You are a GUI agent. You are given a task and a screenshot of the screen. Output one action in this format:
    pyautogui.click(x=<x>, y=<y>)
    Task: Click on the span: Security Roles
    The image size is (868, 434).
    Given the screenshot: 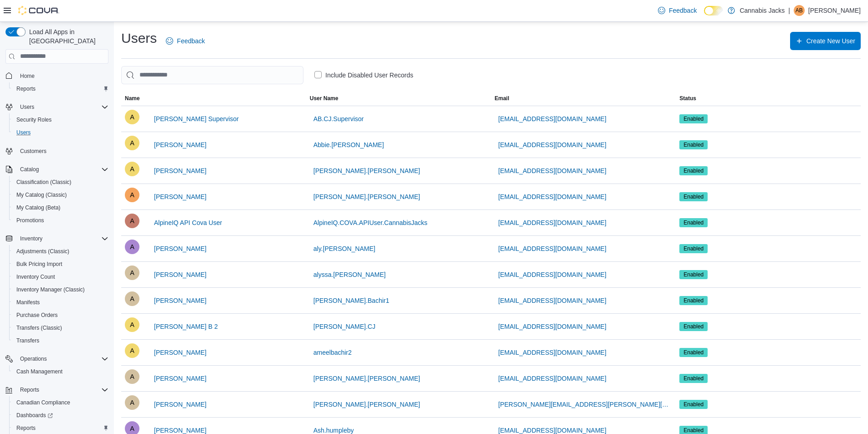 What is the action you would take?
    pyautogui.click(x=61, y=120)
    